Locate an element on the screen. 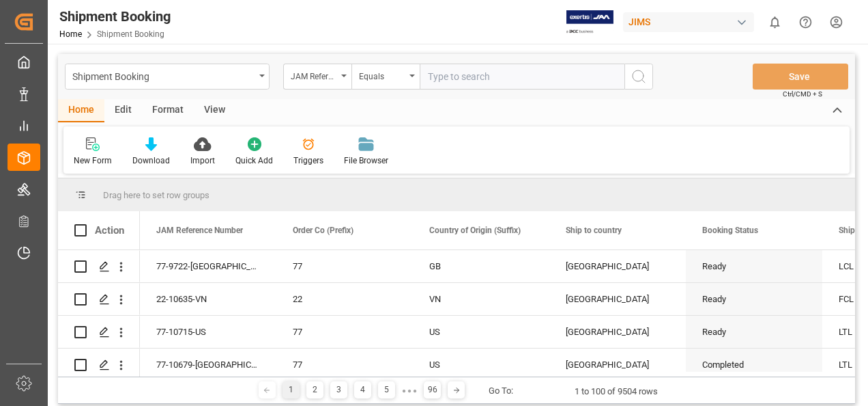  div: 2 is located at coordinates (315, 389).